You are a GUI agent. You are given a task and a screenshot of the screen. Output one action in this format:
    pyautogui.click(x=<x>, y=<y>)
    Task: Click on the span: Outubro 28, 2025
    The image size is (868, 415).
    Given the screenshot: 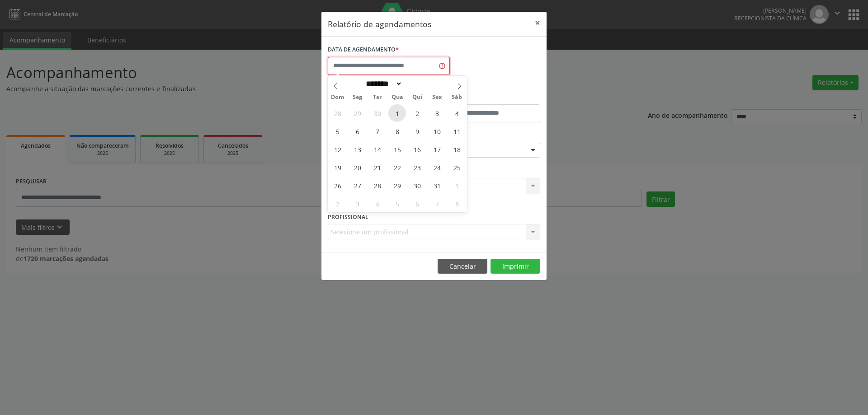 What is the action you would take?
    pyautogui.click(x=377, y=185)
    